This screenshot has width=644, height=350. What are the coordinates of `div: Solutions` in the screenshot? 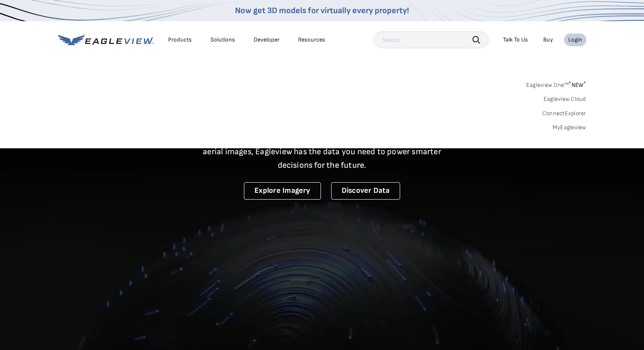 It's located at (223, 40).